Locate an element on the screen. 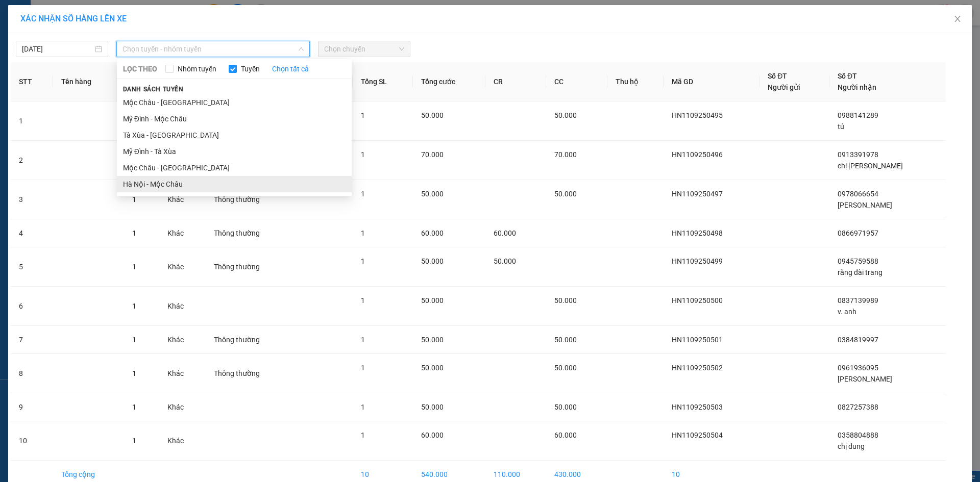 This screenshot has width=980, height=482. span: răng đài trang is located at coordinates (860, 273).